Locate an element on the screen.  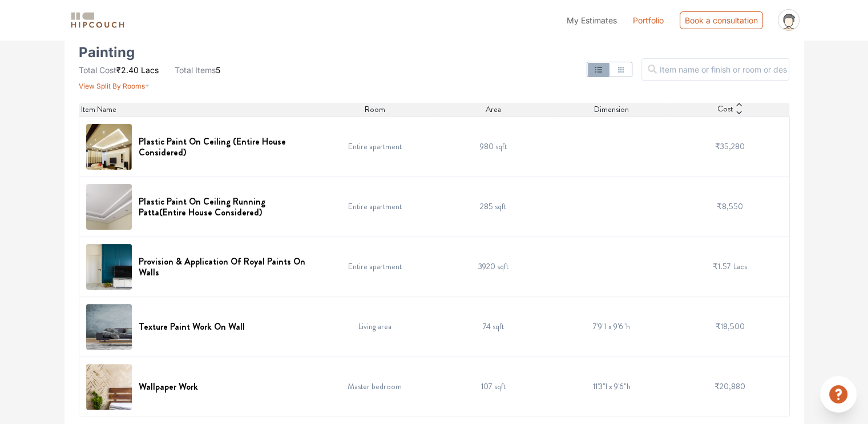
h6: Texture Paint Work On Wall is located at coordinates (192, 326).